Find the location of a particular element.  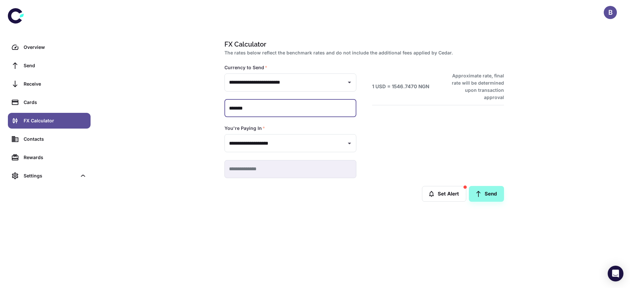

a: Receive is located at coordinates (49, 84).